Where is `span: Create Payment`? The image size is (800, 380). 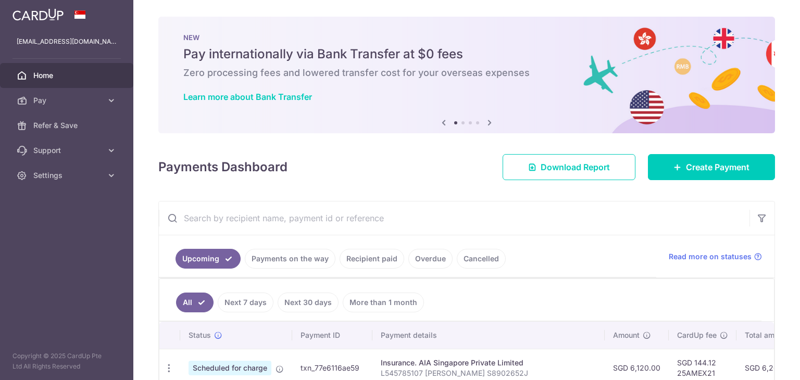
span: Create Payment is located at coordinates (717, 167).